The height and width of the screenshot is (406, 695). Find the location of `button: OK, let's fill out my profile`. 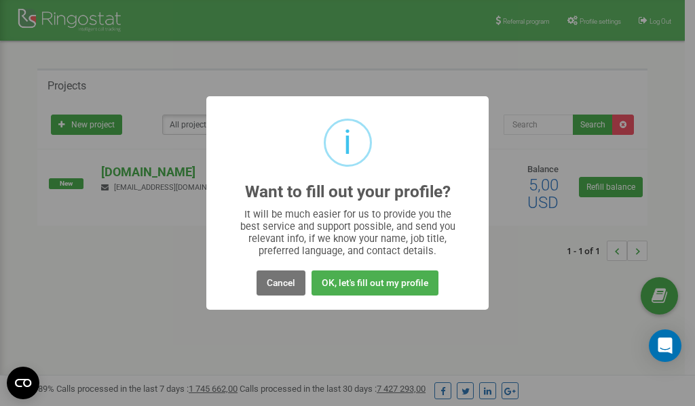

button: OK, let's fill out my profile is located at coordinates (374, 283).